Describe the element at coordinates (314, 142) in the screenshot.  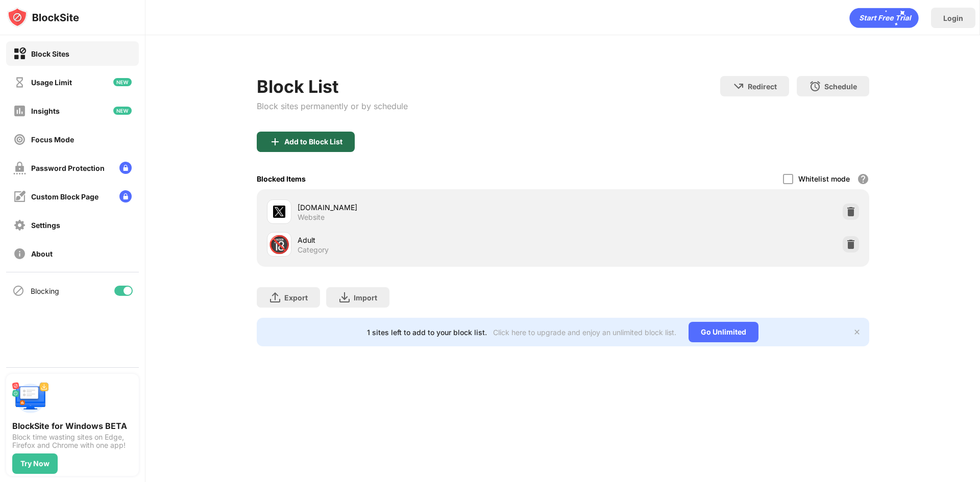
I see `div: Add to Block List` at that location.